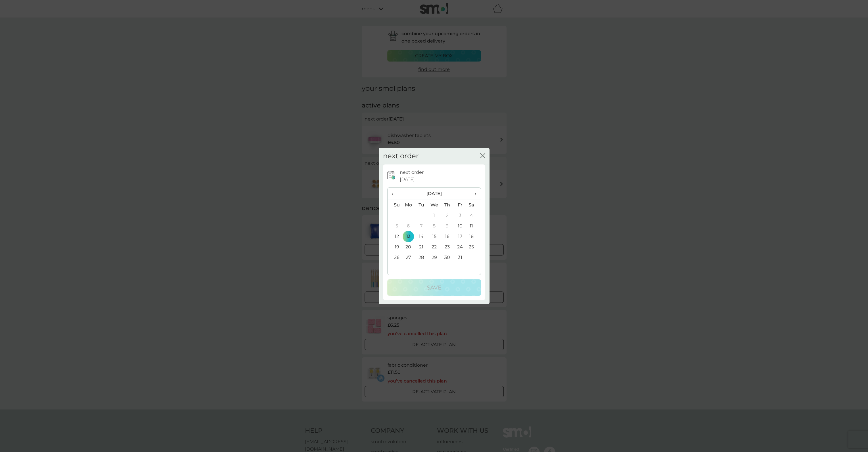 The height and width of the screenshot is (452, 868). Describe the element at coordinates (421, 236) in the screenshot. I see `td: 14` at that location.